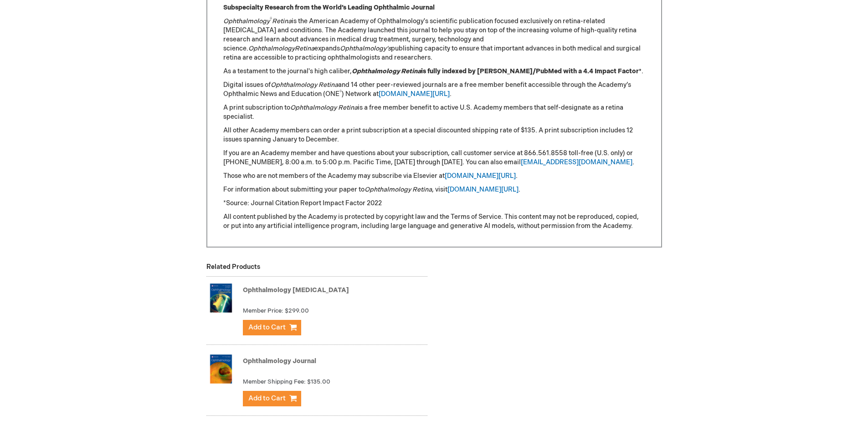 Image resolution: width=868 pixels, height=430 pixels. Describe the element at coordinates (434, 135) in the screenshot. I see `p: All other Academy members can order a print subscription at a special discounted shipping rate of...` at that location.